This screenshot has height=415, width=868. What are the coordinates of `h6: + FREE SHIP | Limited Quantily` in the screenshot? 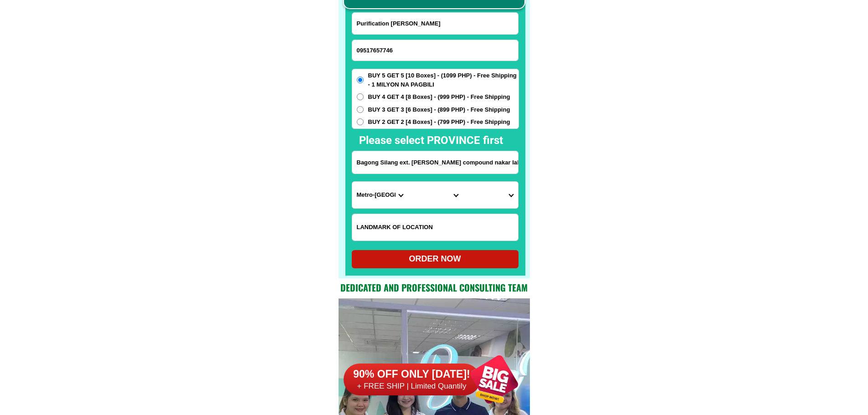 It's located at (412, 387).